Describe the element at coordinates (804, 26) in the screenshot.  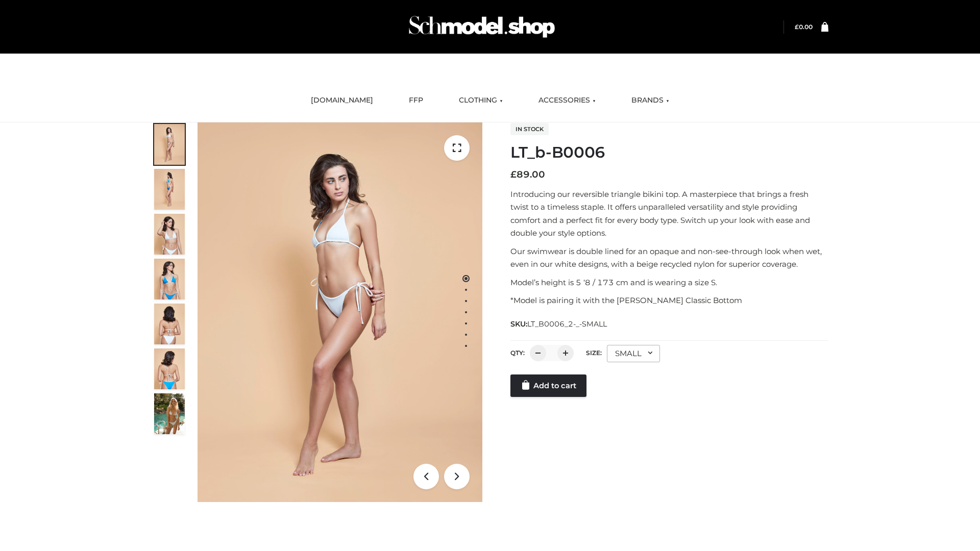
I see `a: £0.00` at that location.